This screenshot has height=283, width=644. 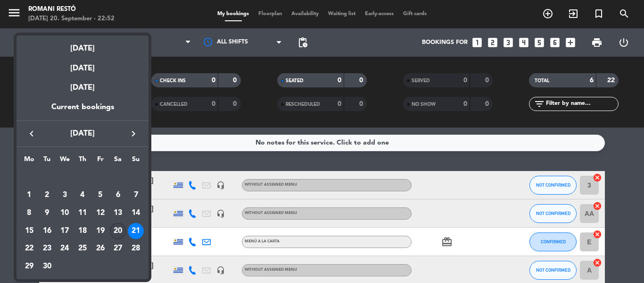 I want to click on div: 8, so click(x=29, y=213).